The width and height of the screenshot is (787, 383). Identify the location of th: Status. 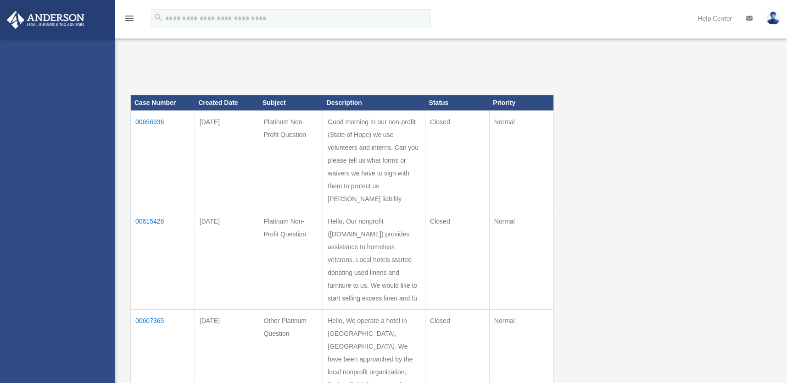
(457, 103).